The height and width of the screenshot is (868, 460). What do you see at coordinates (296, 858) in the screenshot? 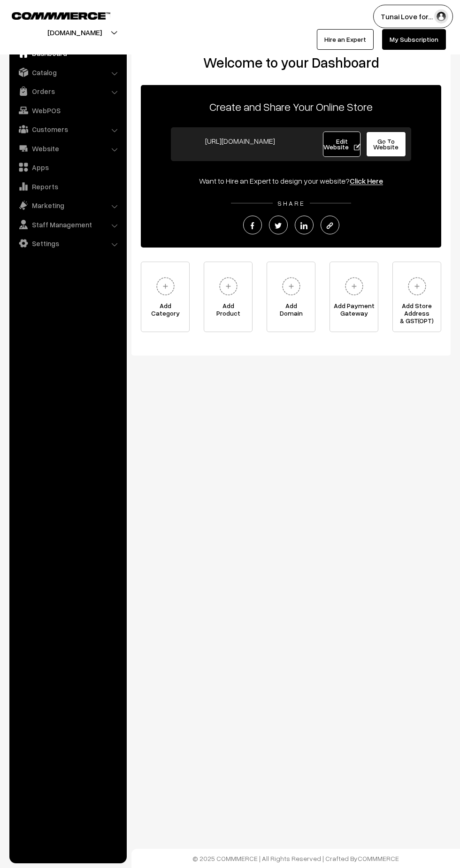
I see `footer: © 2025 COMMMERCE | All Rights Reserved | Crafted By` at bounding box center [296, 858].